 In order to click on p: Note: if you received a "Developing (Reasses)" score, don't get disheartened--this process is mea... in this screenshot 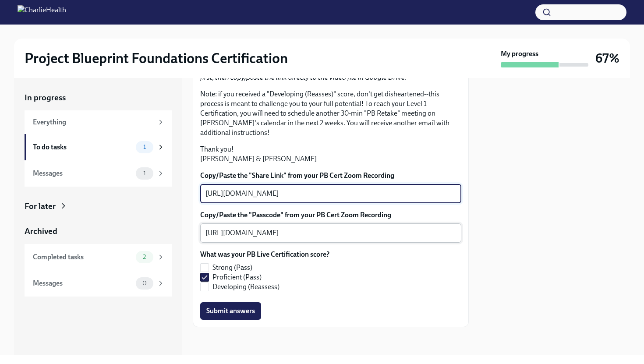, I will do `click(331, 113)`.